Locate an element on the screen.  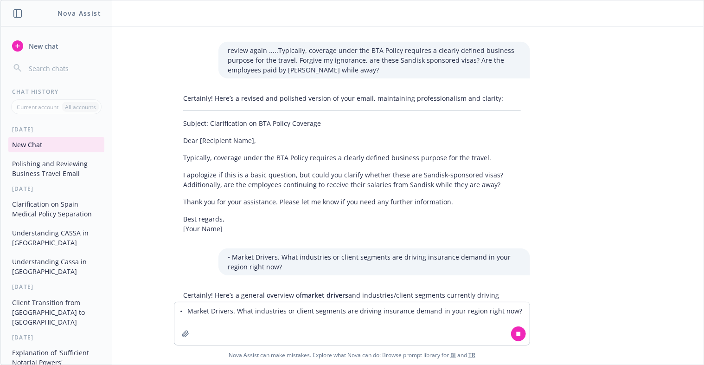
p: Subject: Clarification on BTA Policy Coverage is located at coordinates (352, 123).